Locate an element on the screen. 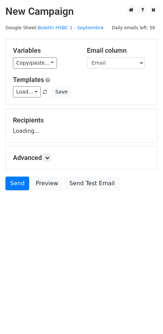 Image resolution: width=163 pixels, height=334 pixels. h5: Advanced is located at coordinates (82, 158).